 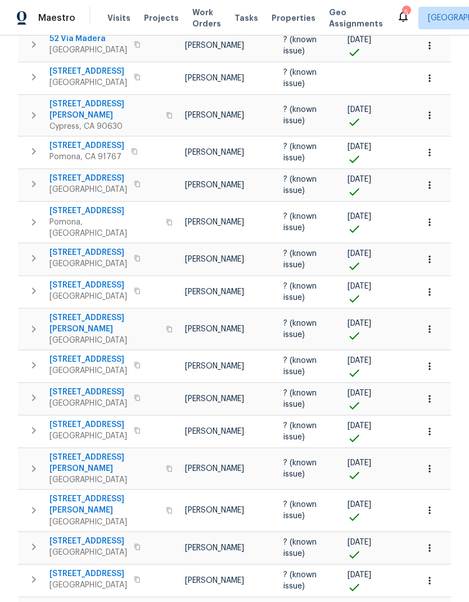 I want to click on span: 52 Via Madera, so click(x=88, y=39).